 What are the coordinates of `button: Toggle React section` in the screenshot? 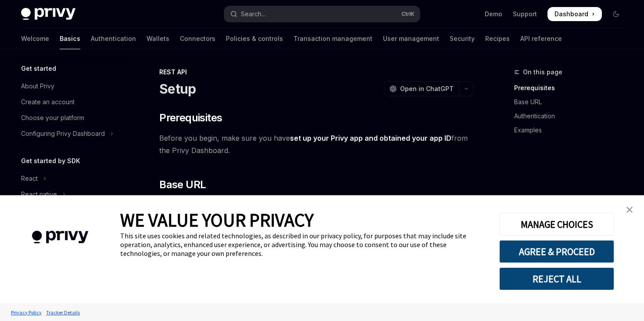 It's located at (70, 179).